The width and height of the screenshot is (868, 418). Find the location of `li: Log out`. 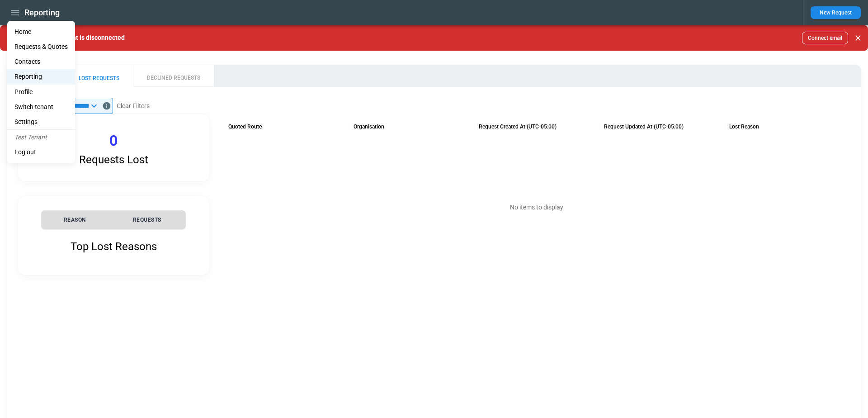

li: Log out is located at coordinates (41, 152).